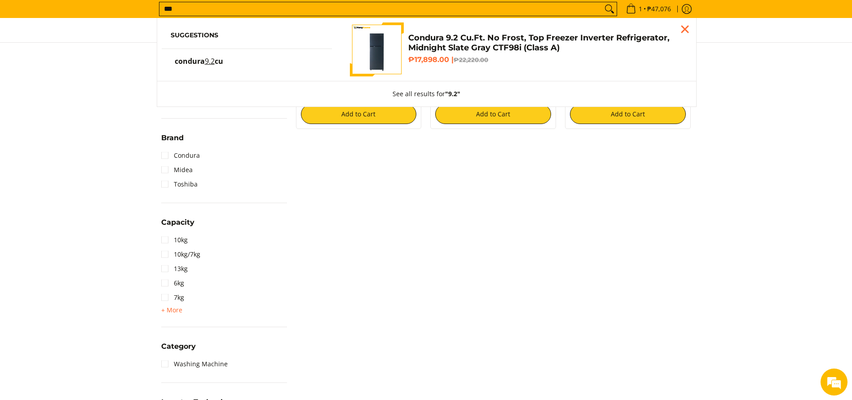  I want to click on strong: "9.2", so click(453, 93).